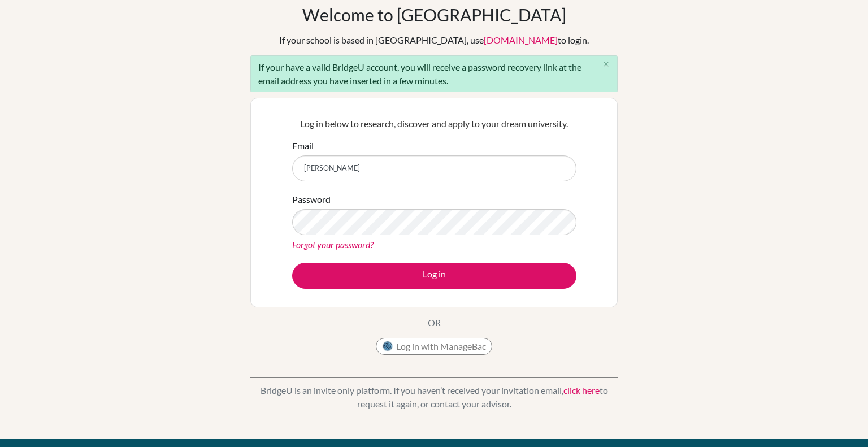 Image resolution: width=868 pixels, height=447 pixels. I want to click on p: BridgeU is an invite only platform. If you haven’t received your invitation email, to request it ..., so click(434, 398).